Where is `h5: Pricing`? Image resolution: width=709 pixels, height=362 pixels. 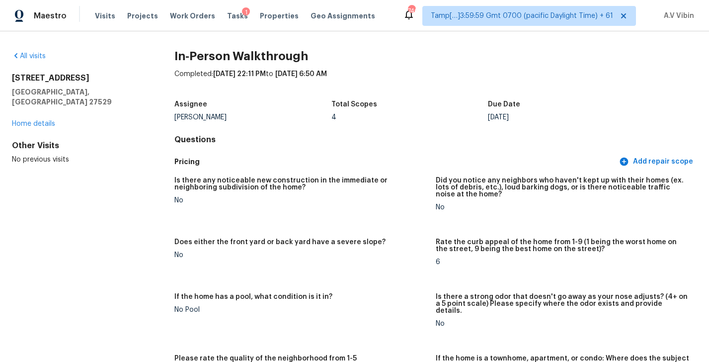 h5: Pricing is located at coordinates (396, 162).